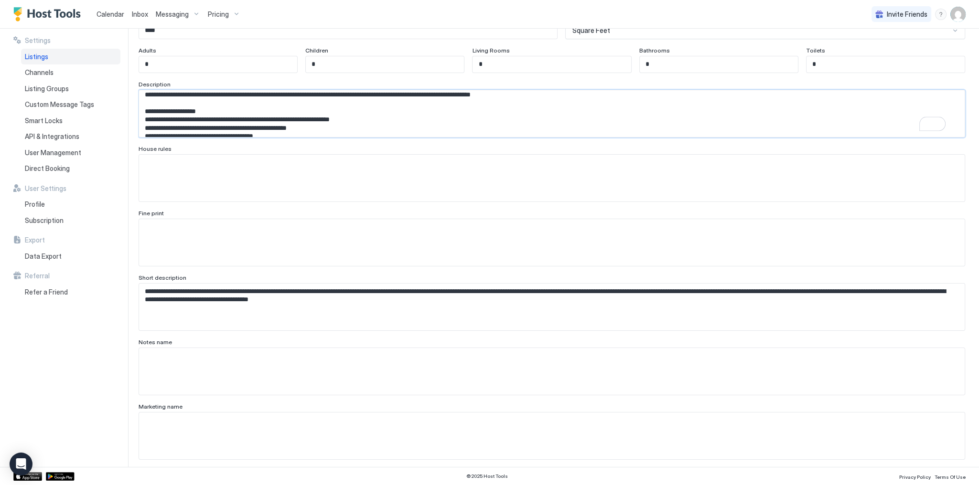  What do you see at coordinates (915, 476) in the screenshot?
I see `a: Privacy Policy` at bounding box center [915, 476].